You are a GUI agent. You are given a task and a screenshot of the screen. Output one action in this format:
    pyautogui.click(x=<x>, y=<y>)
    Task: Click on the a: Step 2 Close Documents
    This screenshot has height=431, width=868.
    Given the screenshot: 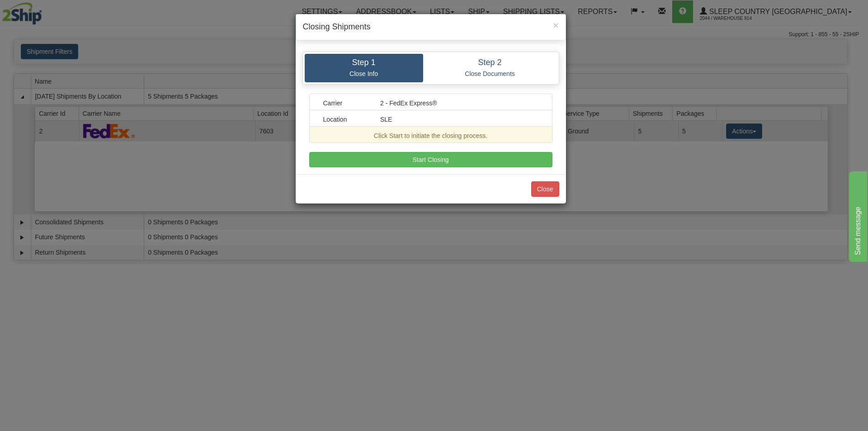 What is the action you would take?
    pyautogui.click(x=490, y=68)
    